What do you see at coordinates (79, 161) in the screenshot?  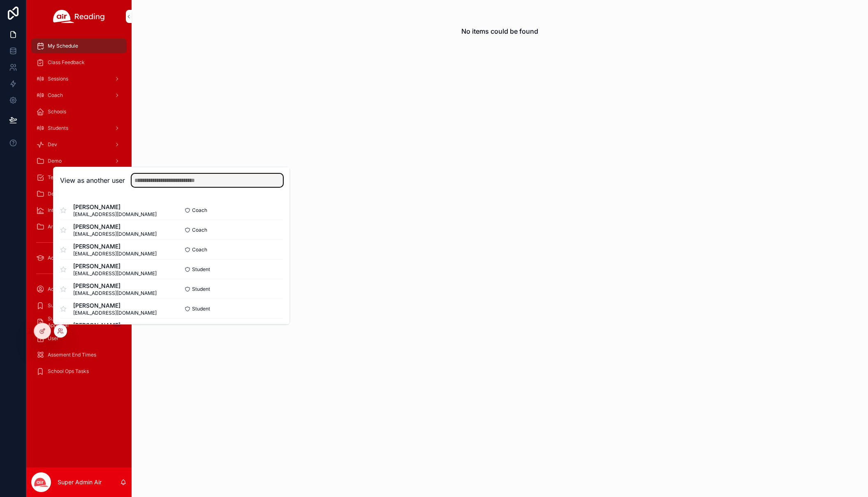 I see `a: Demo` at bounding box center [79, 161].